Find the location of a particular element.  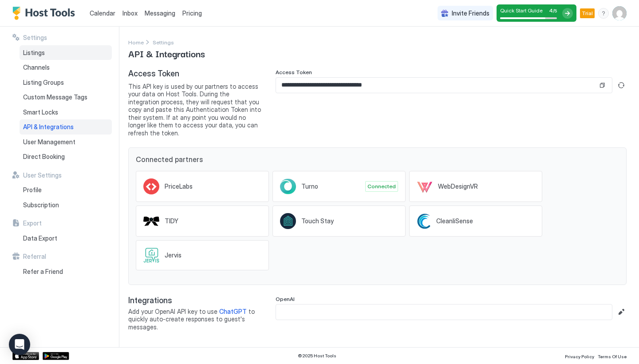

a: Google Play Store is located at coordinates (56, 355).